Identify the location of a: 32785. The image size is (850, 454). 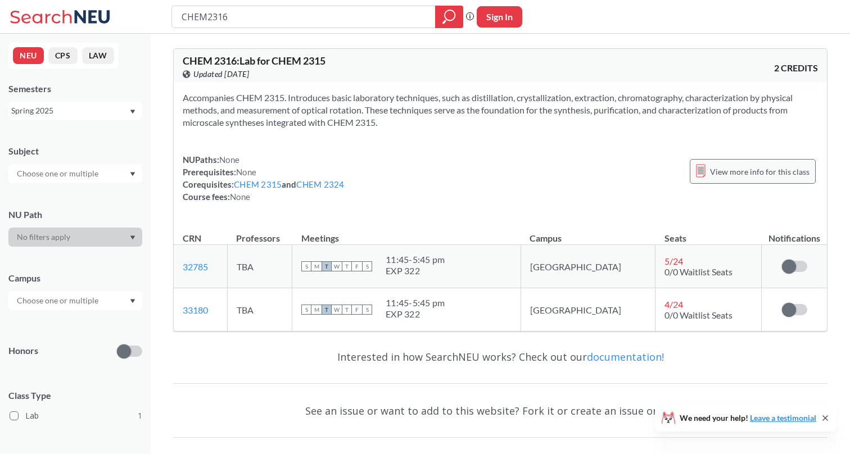
(195, 266).